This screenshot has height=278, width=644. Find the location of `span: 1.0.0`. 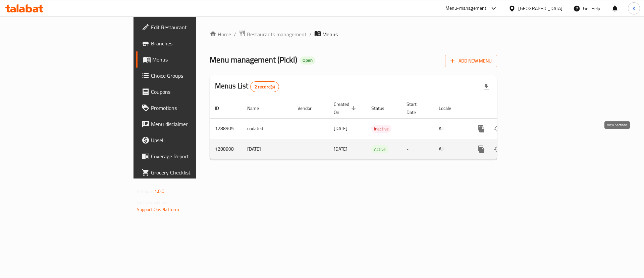

span: 1.0.0 is located at coordinates (160, 191).